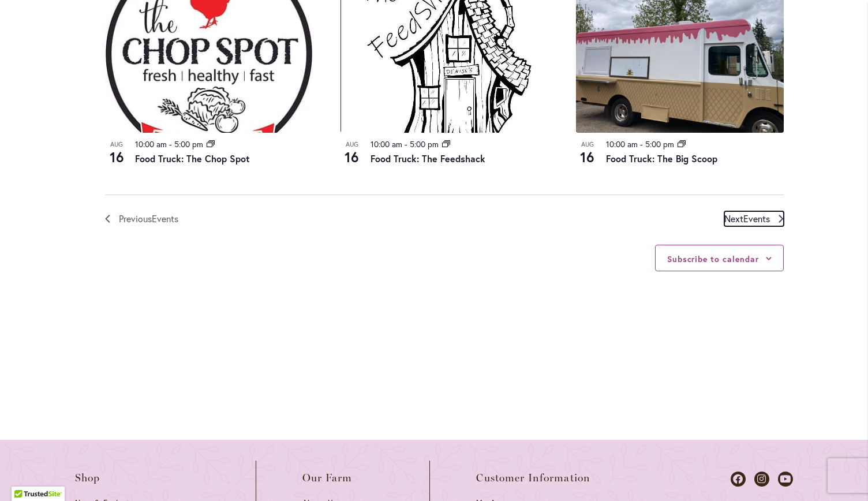  Describe the element at coordinates (148, 219) in the screenshot. I see `span: Previous` at that location.